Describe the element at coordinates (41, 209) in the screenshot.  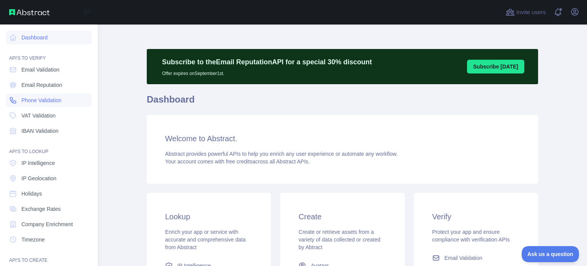
I see `span: Exchange Rates` at that location.